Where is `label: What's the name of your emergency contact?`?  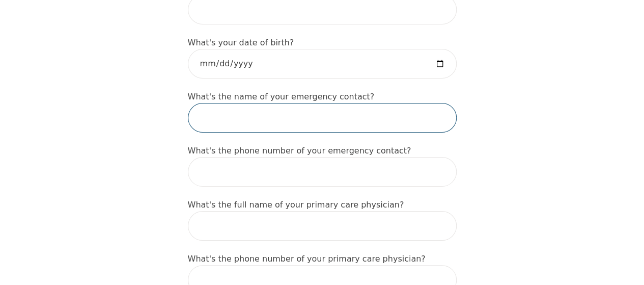
label: What's the name of your emergency contact? is located at coordinates (281, 96).